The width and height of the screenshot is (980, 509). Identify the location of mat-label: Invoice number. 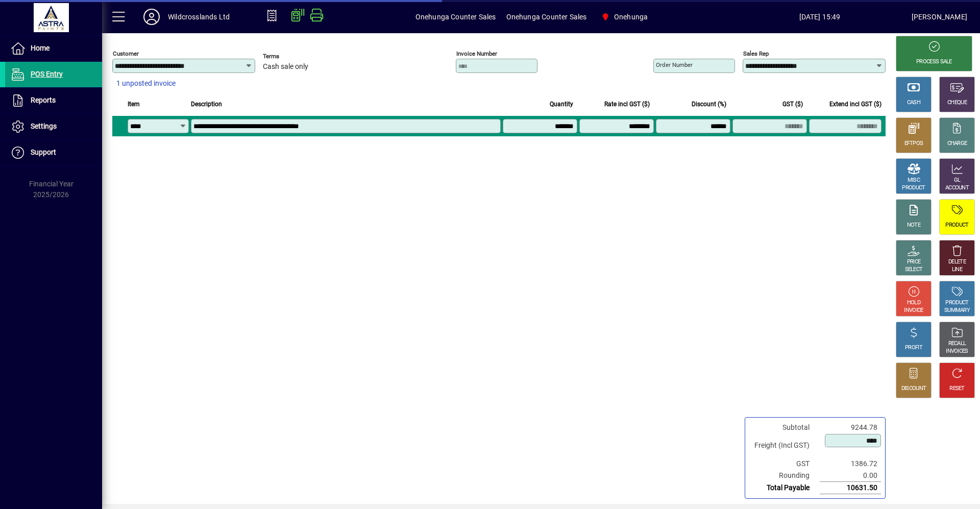
(476, 54).